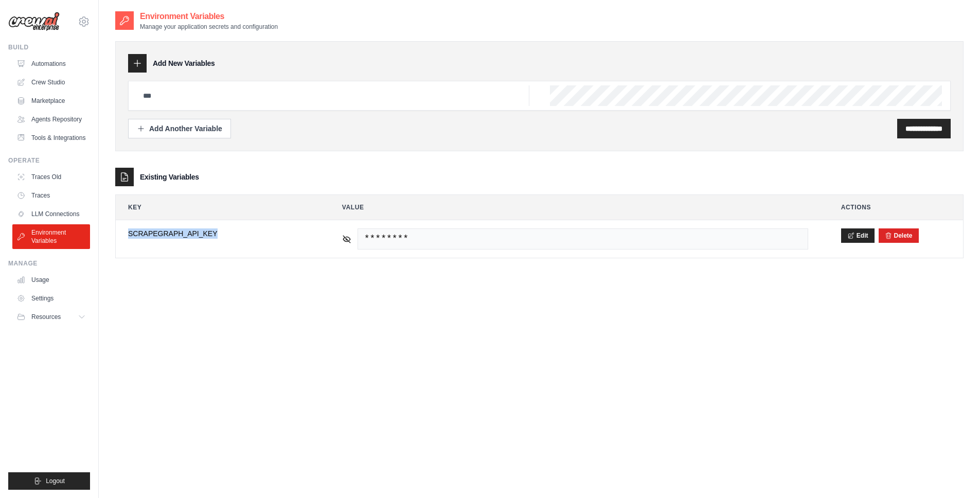 Image resolution: width=980 pixels, height=498 pixels. Describe the element at coordinates (34, 21) in the screenshot. I see `img: Logo` at that location.